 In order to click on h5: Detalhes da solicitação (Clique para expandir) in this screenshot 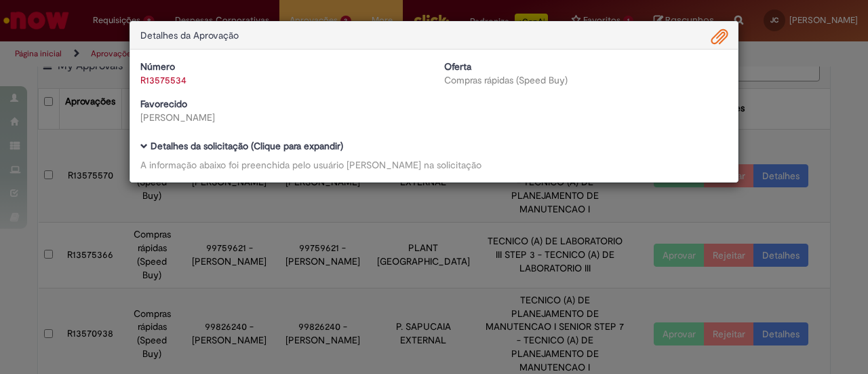, I will do `click(434, 146)`.